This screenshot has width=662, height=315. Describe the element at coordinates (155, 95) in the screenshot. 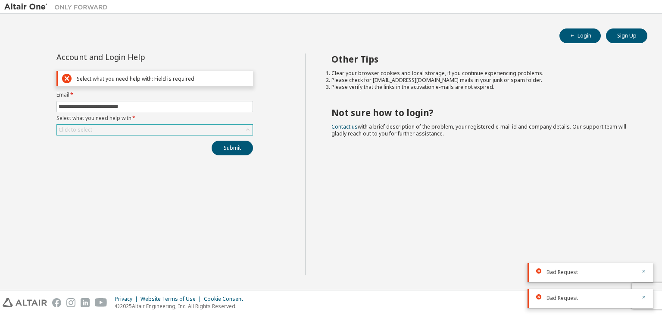

I see `label: Email` at that location.